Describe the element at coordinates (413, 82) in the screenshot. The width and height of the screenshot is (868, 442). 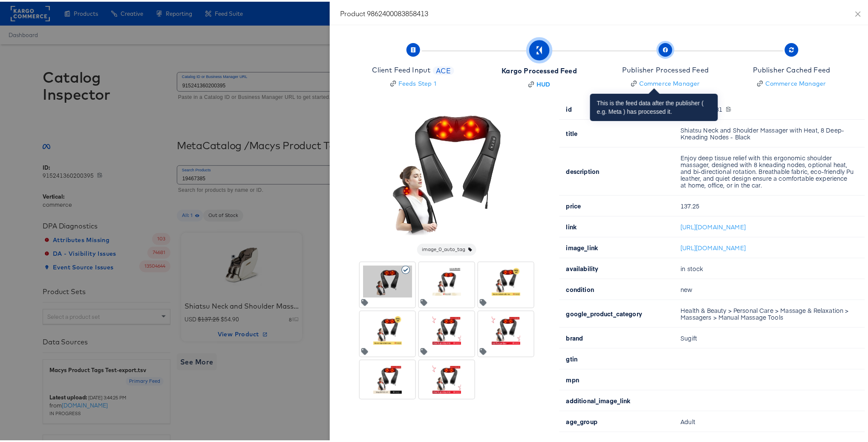
I see `a: Feeds Step 1` at that location.